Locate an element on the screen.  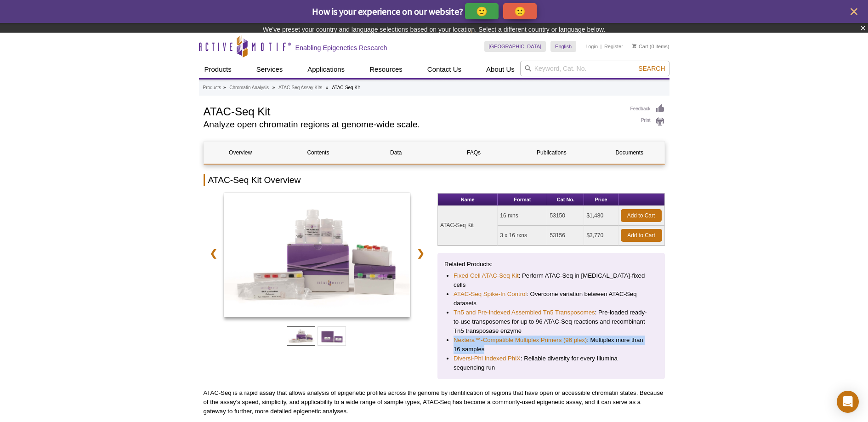
a: Print is located at coordinates (647, 121).